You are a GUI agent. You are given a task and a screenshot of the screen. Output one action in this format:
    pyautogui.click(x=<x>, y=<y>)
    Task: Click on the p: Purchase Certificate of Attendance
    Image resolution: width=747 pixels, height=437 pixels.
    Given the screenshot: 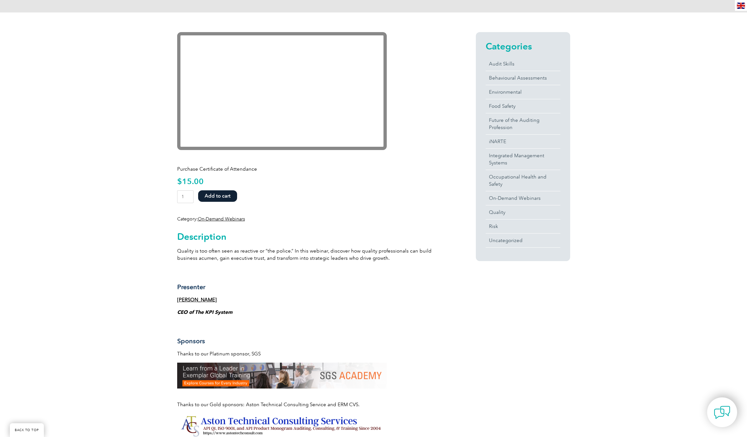 What is the action you would take?
    pyautogui.click(x=315, y=169)
    